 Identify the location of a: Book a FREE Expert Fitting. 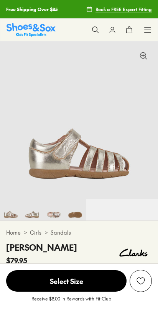
(119, 9).